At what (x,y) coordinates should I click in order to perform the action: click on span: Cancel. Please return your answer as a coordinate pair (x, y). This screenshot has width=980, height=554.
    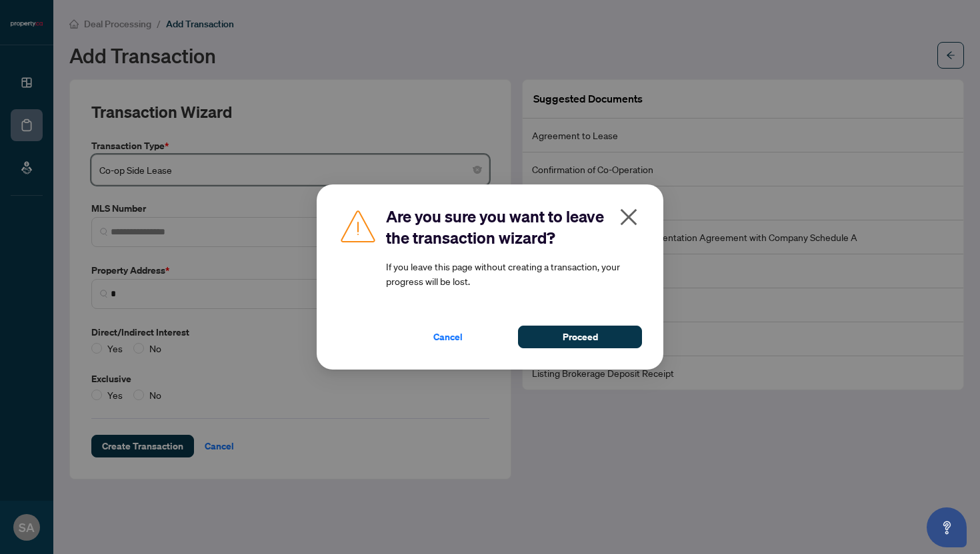
    Looking at the image, I should click on (448, 337).